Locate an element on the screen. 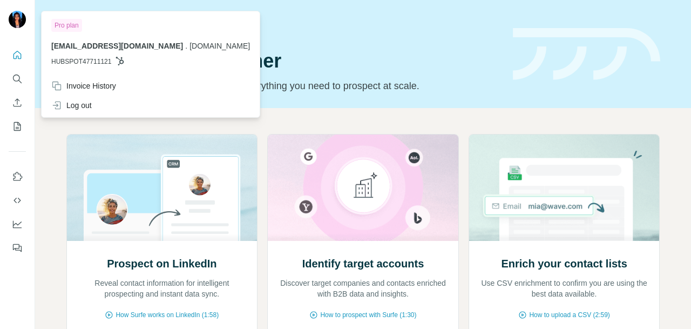 The height and width of the screenshot is (329, 691). button: Quick start is located at coordinates (17, 55).